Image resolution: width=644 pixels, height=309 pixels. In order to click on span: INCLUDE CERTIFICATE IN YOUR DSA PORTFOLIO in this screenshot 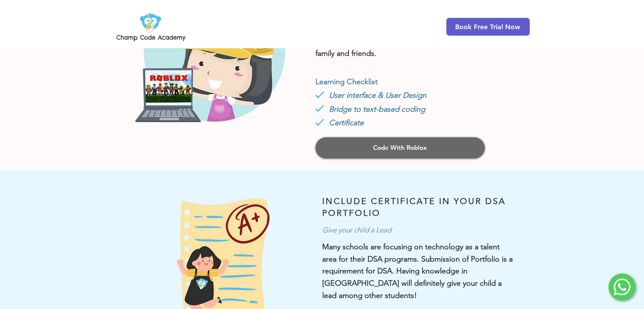, I will do `click(414, 207)`.